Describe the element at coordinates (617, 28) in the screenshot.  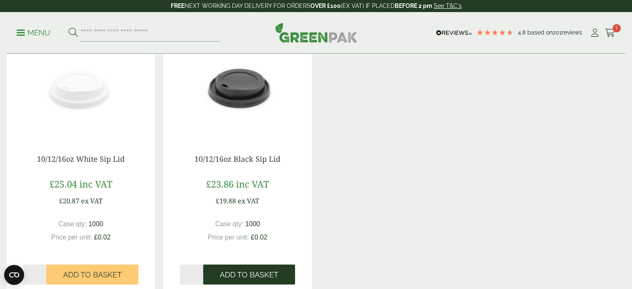
I see `span: 1` at that location.